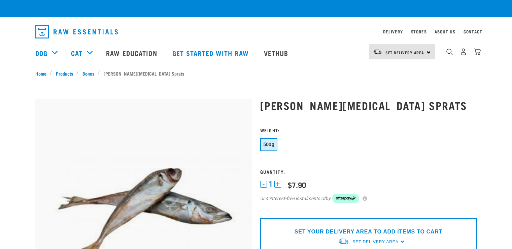 Image resolution: width=512 pixels, height=249 pixels. Describe the element at coordinates (64, 73) in the screenshot. I see `a: Products` at that location.